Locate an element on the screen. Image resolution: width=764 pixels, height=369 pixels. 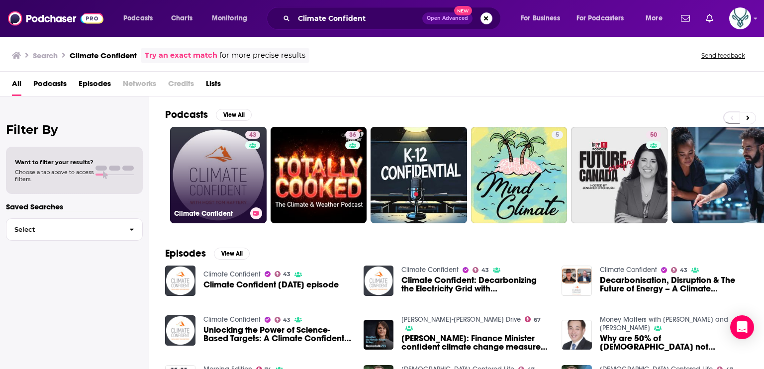
h2: Filter By is located at coordinates (74, 129).